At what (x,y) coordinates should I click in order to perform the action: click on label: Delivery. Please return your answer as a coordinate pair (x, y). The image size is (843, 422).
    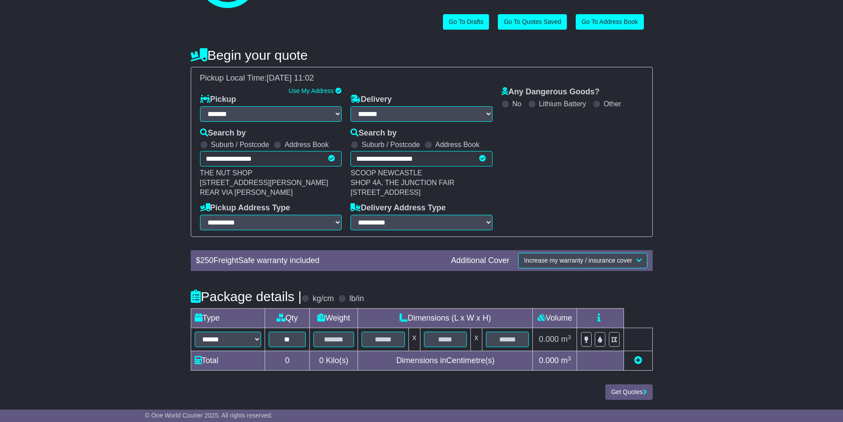
    Looking at the image, I should click on (371, 100).